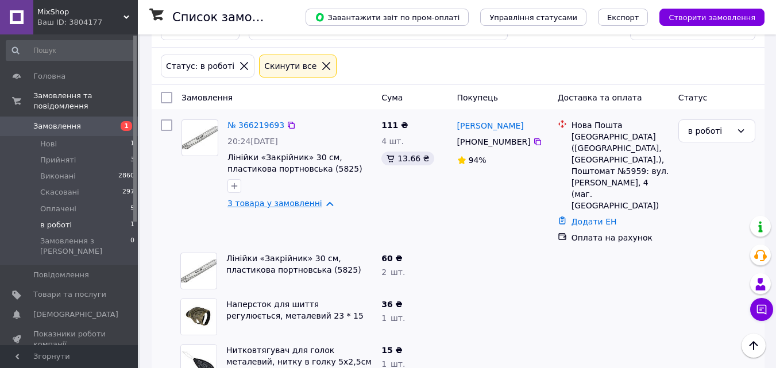 The height and width of the screenshot is (368, 776). What do you see at coordinates (58, 176) in the screenshot?
I see `span: Виконані` at bounding box center [58, 176].